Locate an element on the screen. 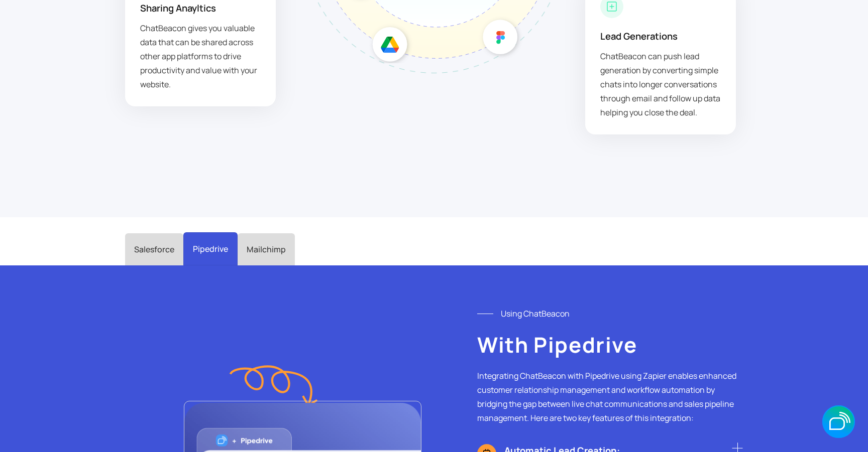  div: Pipedrive is located at coordinates (211, 249).